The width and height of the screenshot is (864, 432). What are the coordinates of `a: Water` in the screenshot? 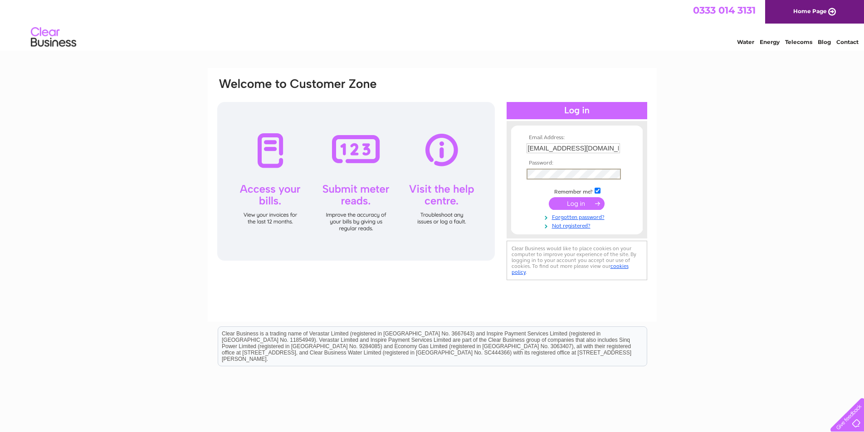 It's located at (745, 42).